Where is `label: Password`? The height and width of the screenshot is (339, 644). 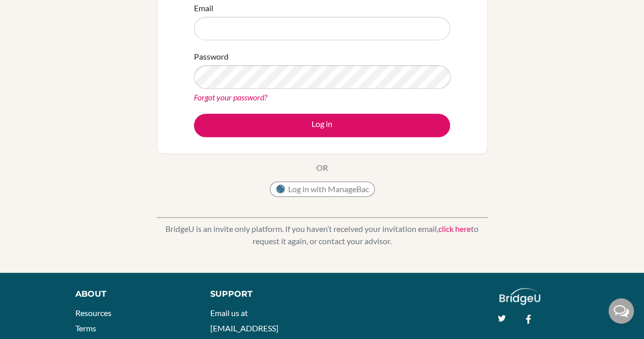 label: Password is located at coordinates (211, 57).